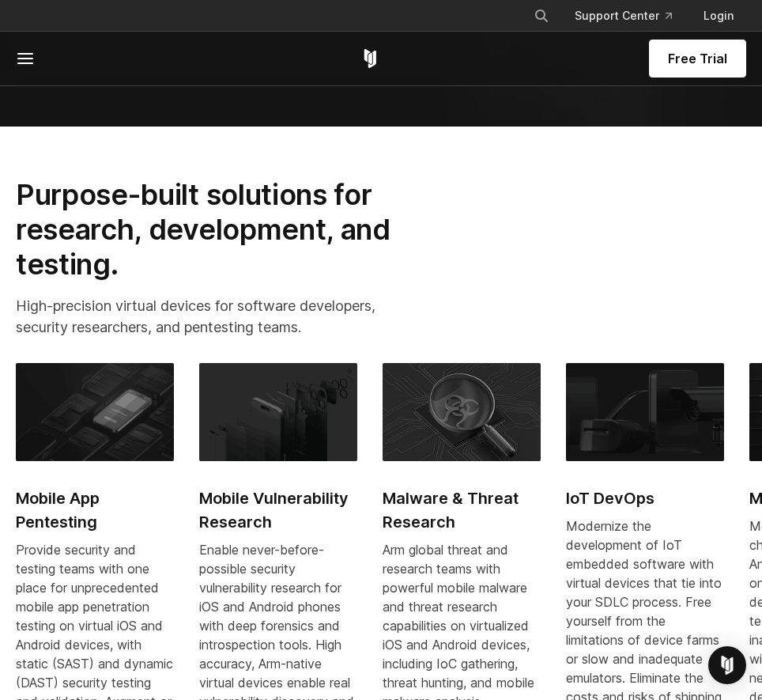 Image resolution: width=762 pixels, height=700 pixels. Describe the element at coordinates (95, 412) in the screenshot. I see `img: Mobile App Pentesting` at that location.